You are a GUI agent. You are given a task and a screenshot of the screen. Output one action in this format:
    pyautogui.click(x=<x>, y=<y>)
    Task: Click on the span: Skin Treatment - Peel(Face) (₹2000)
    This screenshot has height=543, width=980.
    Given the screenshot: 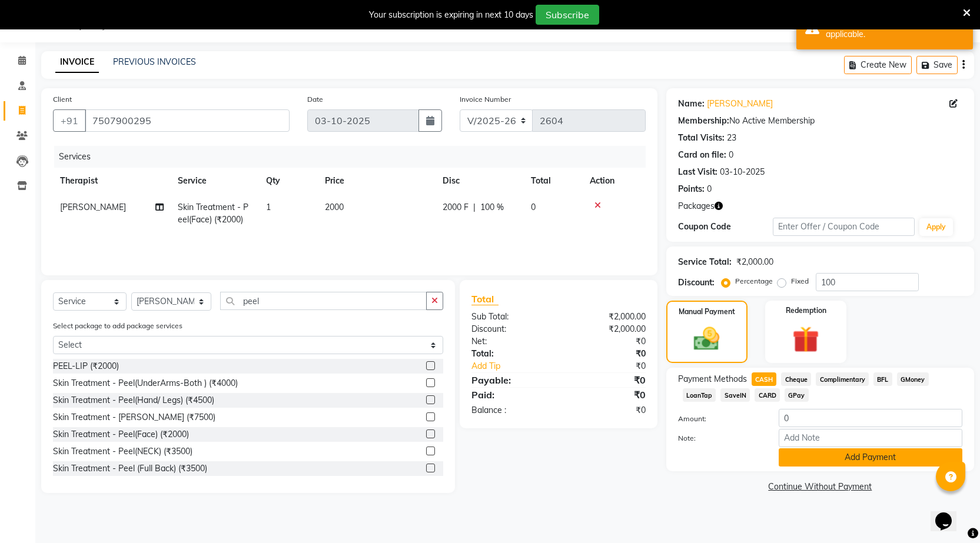 What is the action you would take?
    pyautogui.click(x=213, y=213)
    